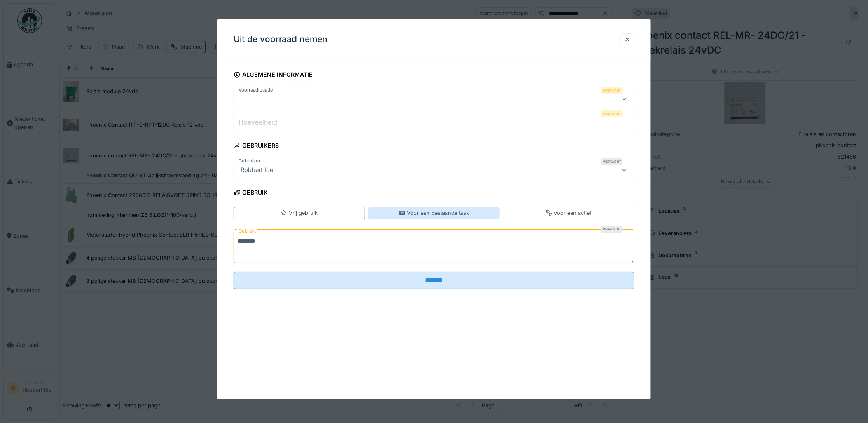 The height and width of the screenshot is (423, 868). I want to click on div: Vrij gebruik, so click(299, 213).